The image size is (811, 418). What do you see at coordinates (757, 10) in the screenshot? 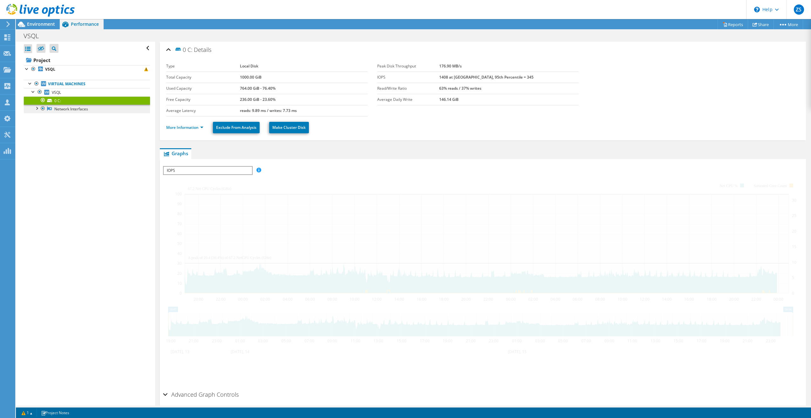
I see `svg: \n` at bounding box center [757, 10].